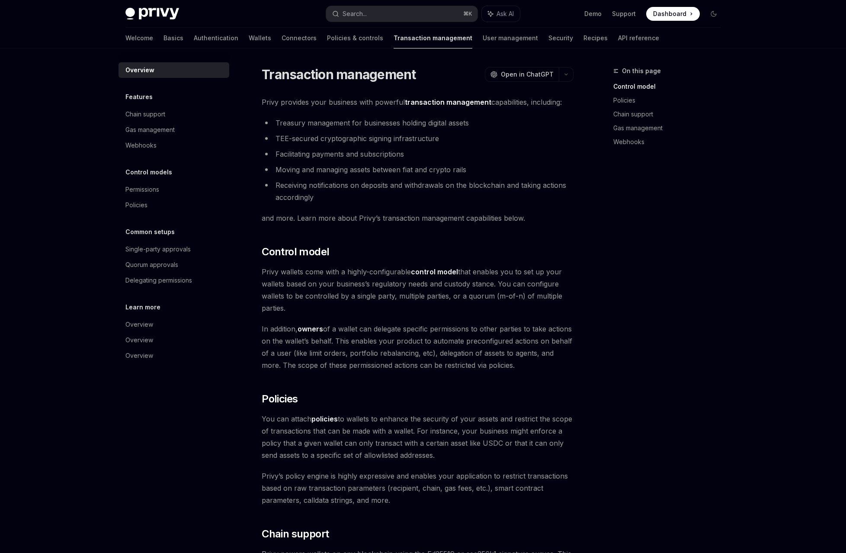  I want to click on h5: Learn more, so click(143, 307).